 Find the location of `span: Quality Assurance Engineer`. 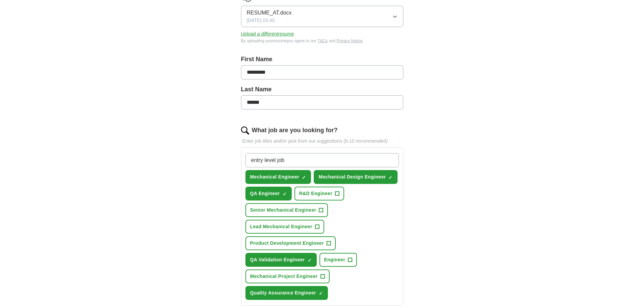

span: Quality Assurance Engineer is located at coordinates (283, 293).